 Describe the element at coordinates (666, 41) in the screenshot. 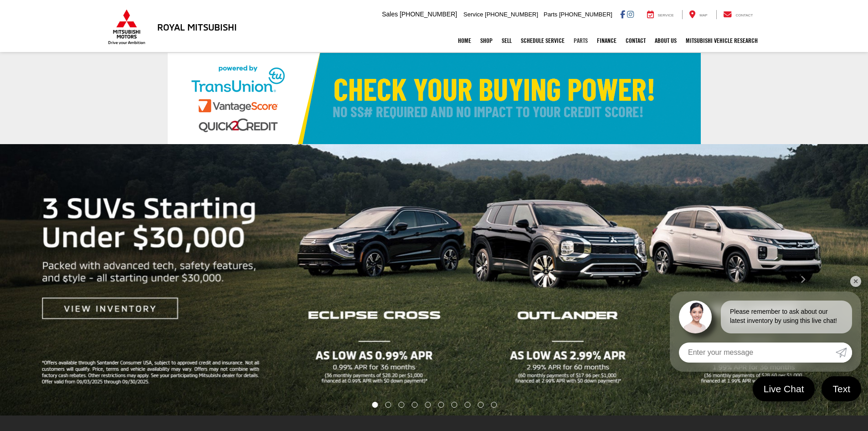

I see `a: About Us` at that location.